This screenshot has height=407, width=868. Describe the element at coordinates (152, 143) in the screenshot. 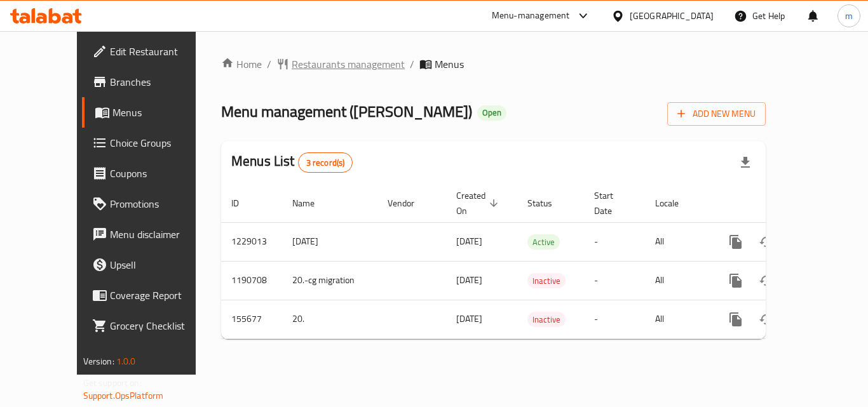

I see `a: Choice Groups` at that location.